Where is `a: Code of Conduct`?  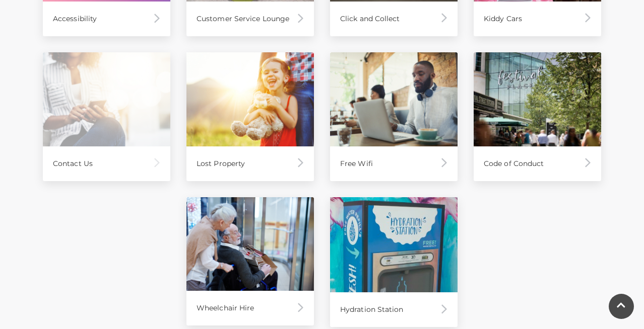 a: Code of Conduct is located at coordinates (537, 117).